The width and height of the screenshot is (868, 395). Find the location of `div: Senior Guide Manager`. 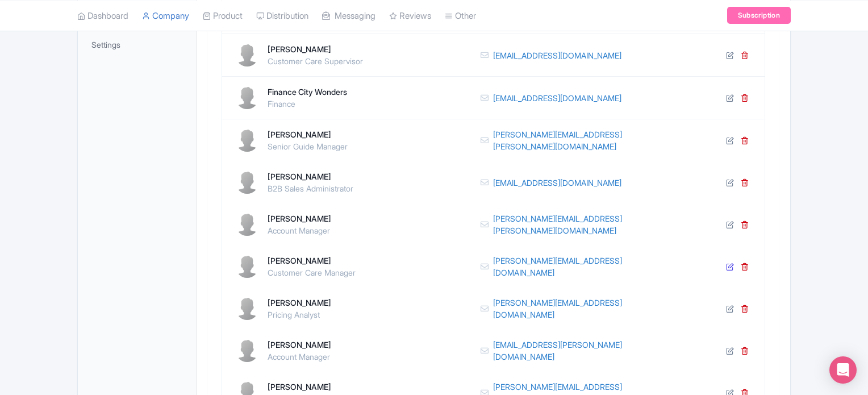

div: Senior Guide Manager is located at coordinates (307, 146).